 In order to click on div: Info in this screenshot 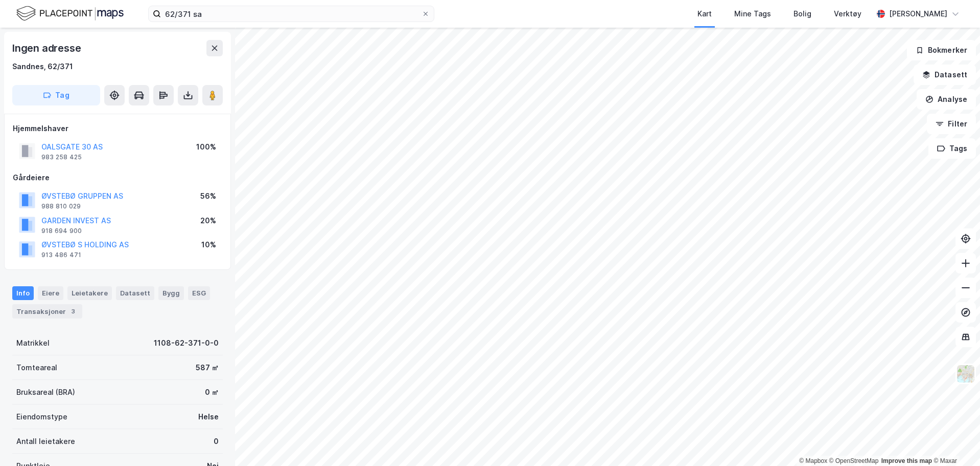, I will do `click(23, 293)`.